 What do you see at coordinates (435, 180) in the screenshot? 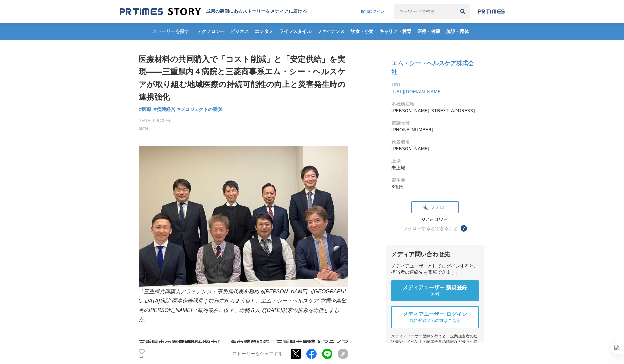
I see `dt: 資本金` at bounding box center [435, 180].